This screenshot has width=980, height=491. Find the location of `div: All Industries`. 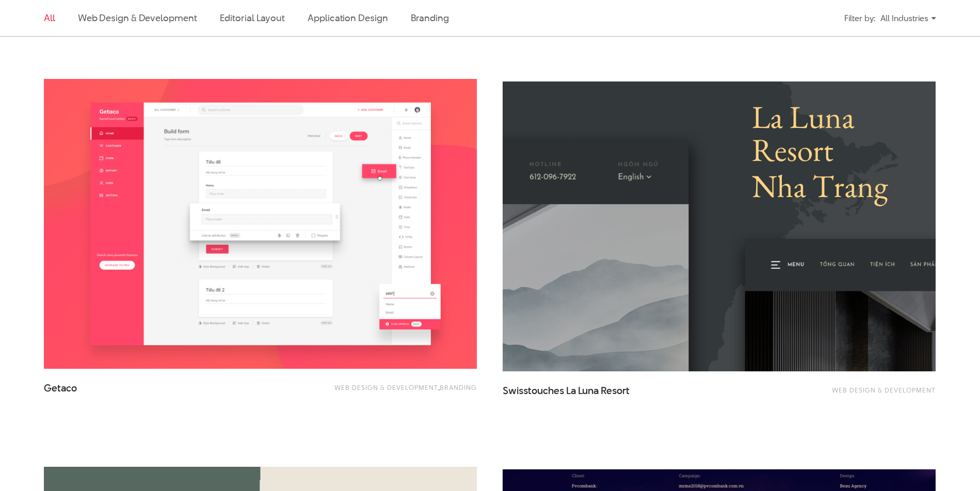

div: All Industries is located at coordinates (908, 18).